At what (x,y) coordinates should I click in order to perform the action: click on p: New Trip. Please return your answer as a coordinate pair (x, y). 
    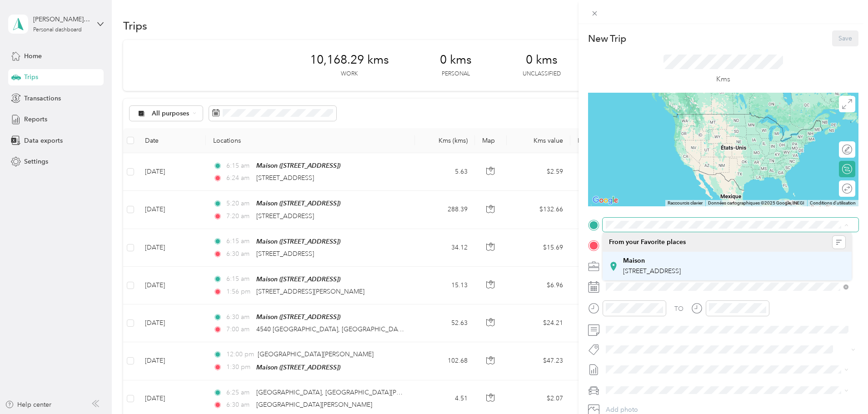
    Looking at the image, I should click on (607, 38).